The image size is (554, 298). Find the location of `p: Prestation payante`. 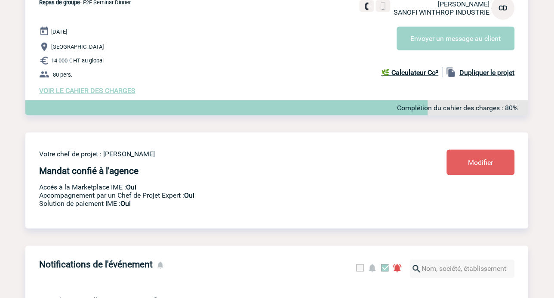

p: Prestation payante is located at coordinates (218, 195).